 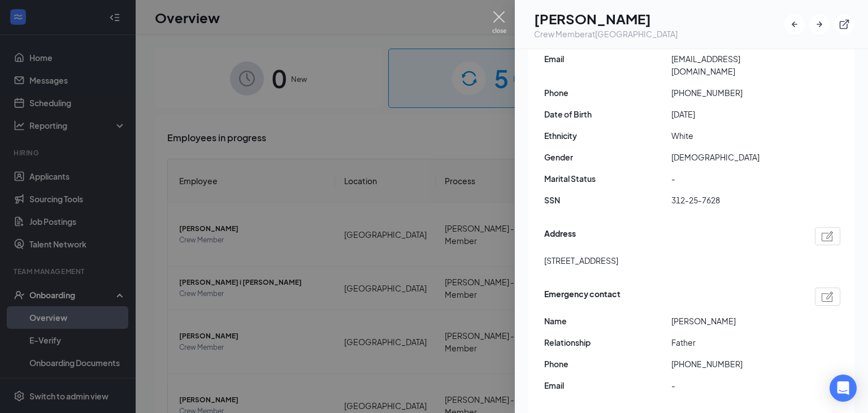 I want to click on svg: ArrowRight, so click(x=820, y=24).